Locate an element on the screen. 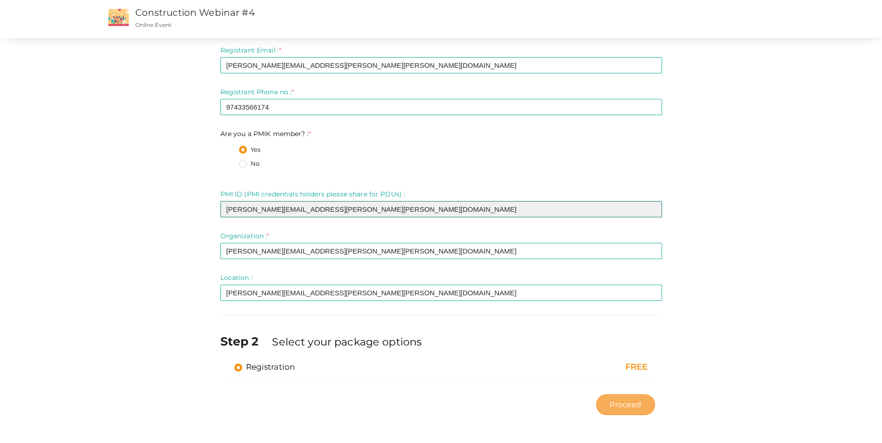  p: Online Event is located at coordinates (356, 25).